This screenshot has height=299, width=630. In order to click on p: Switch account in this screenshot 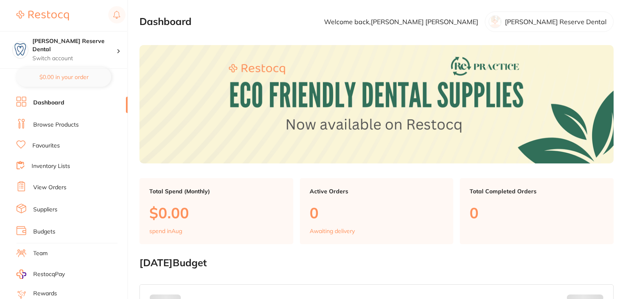, I will do `click(74, 59)`.